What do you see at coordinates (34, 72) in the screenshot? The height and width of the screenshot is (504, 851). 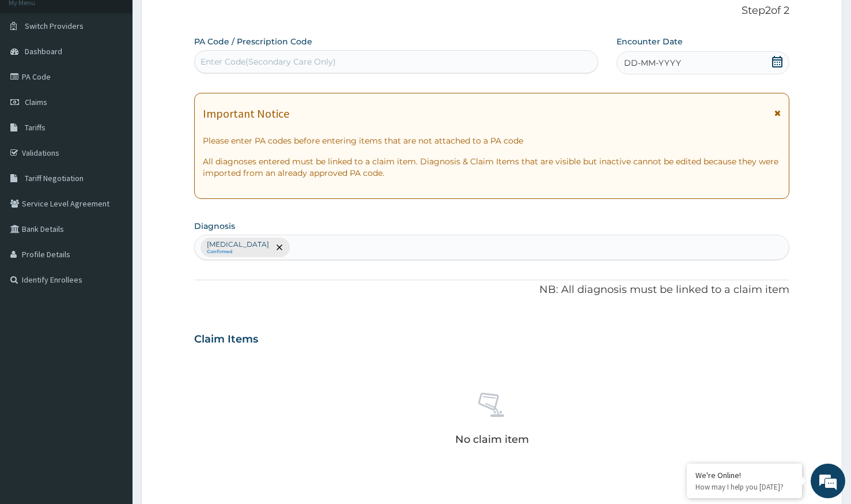 I see `img: d_794563401_company_1708531726252_794563401` at bounding box center [34, 72].